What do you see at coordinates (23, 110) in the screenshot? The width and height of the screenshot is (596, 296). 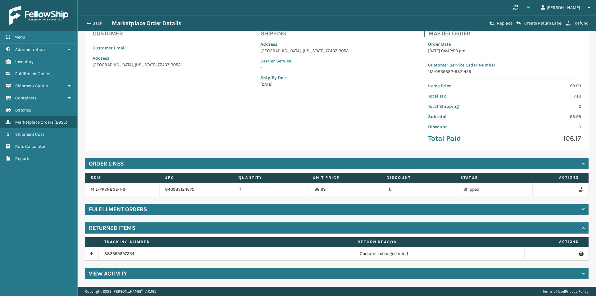 I see `span: Batches` at bounding box center [23, 110].